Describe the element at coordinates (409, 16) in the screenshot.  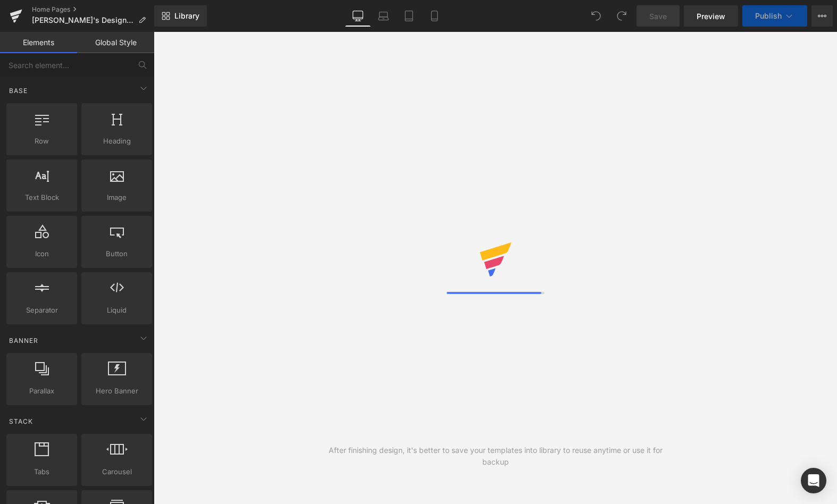
I see `a: Tablet` at that location.